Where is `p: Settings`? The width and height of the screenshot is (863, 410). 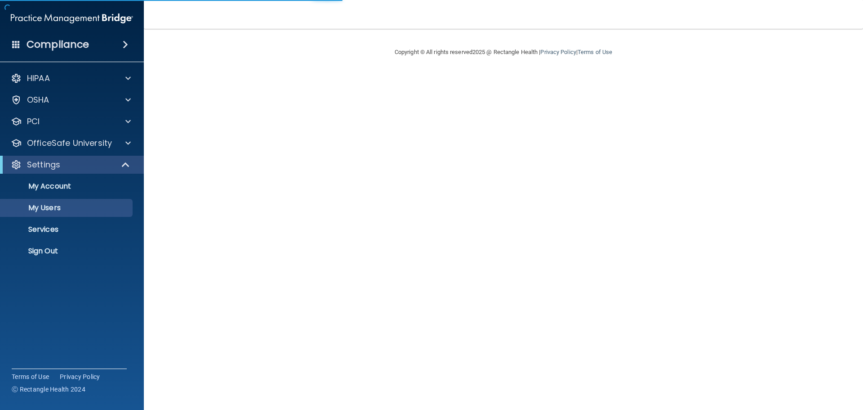 p: Settings is located at coordinates (44, 165).